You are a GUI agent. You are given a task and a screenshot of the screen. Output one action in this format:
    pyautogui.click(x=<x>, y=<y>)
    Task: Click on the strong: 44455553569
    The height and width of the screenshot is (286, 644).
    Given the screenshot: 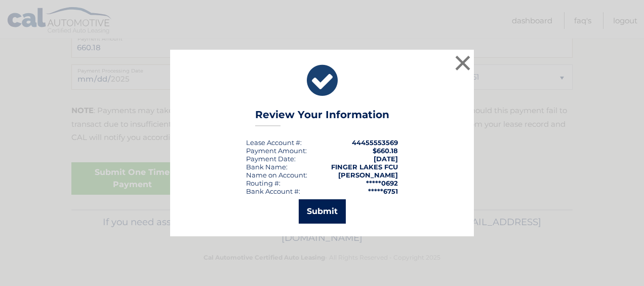 What is the action you would take?
    pyautogui.click(x=374, y=143)
    